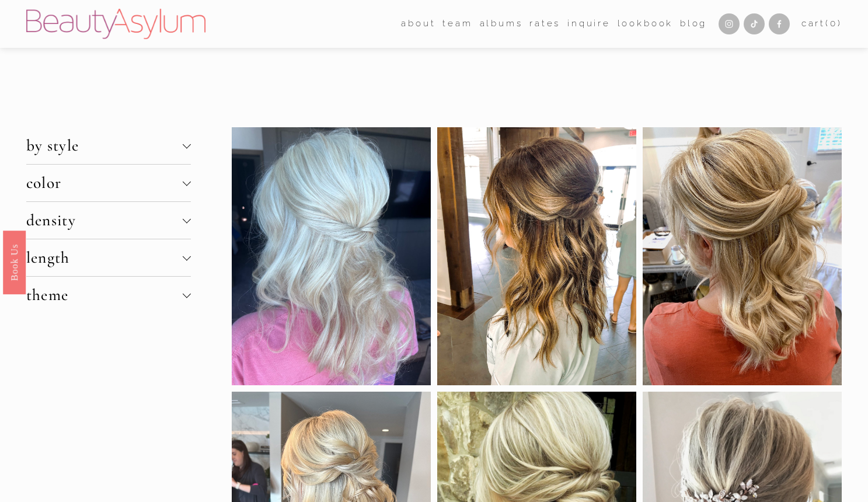  Describe the element at coordinates (109, 294) in the screenshot. I see `button: theme` at that location.